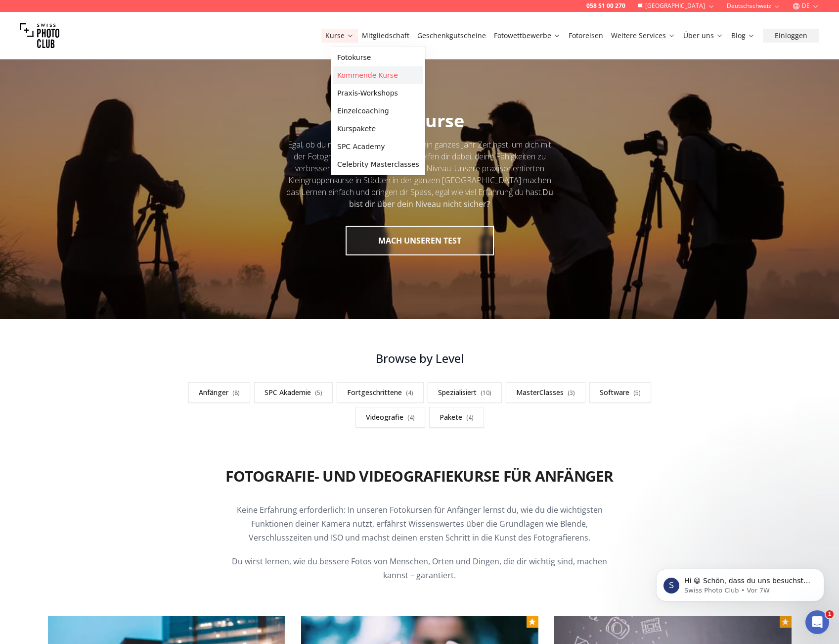 This screenshot has width=839, height=644. Describe the element at coordinates (378, 93) in the screenshot. I see `a: Praxis-Workshops` at that location.